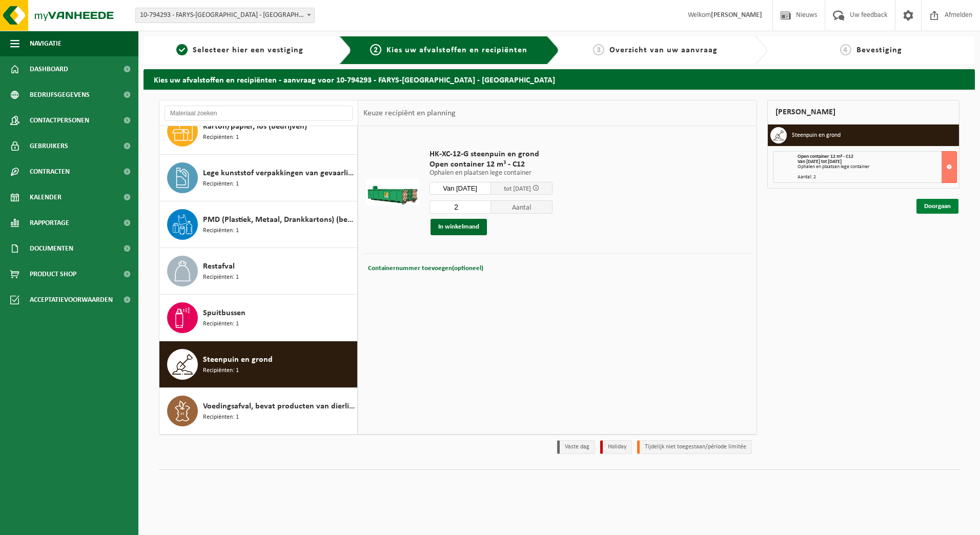 The image size is (980, 535). Describe the element at coordinates (426, 268) in the screenshot. I see `button: Containernummer toevoegen(optioneel)` at that location.